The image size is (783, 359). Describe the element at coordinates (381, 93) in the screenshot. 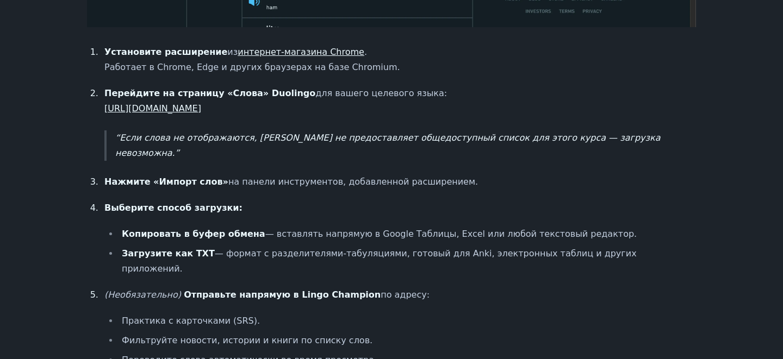

I see `font: для вашего целевого языка:` at that location.